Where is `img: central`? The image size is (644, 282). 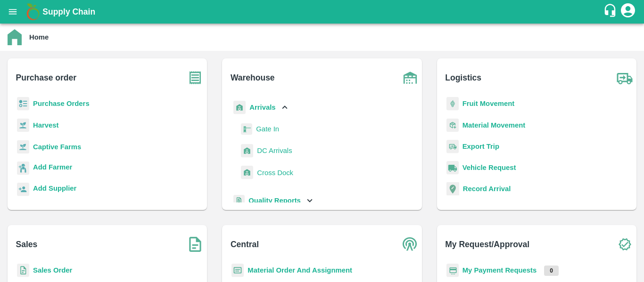 img: central is located at coordinates (410, 244).